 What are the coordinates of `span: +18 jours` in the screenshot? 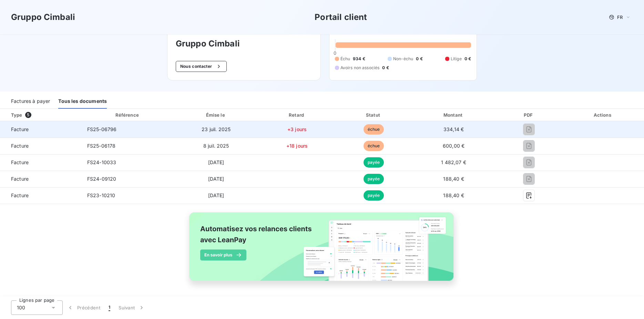 It's located at (297, 146).